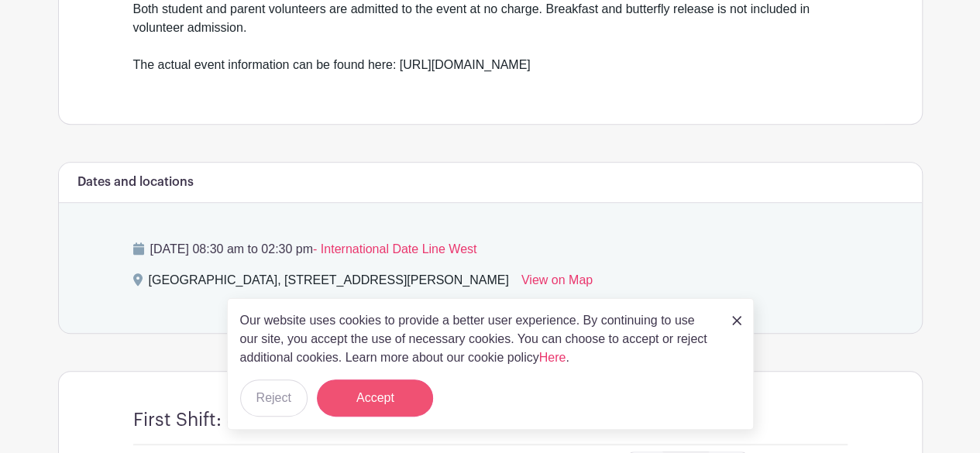  Describe the element at coordinates (737, 321) in the screenshot. I see `img: close_button-5f87c8562297e5c2d7936805f587ecaba9071eb48480494691a3f1689db116b3.svg` at that location.